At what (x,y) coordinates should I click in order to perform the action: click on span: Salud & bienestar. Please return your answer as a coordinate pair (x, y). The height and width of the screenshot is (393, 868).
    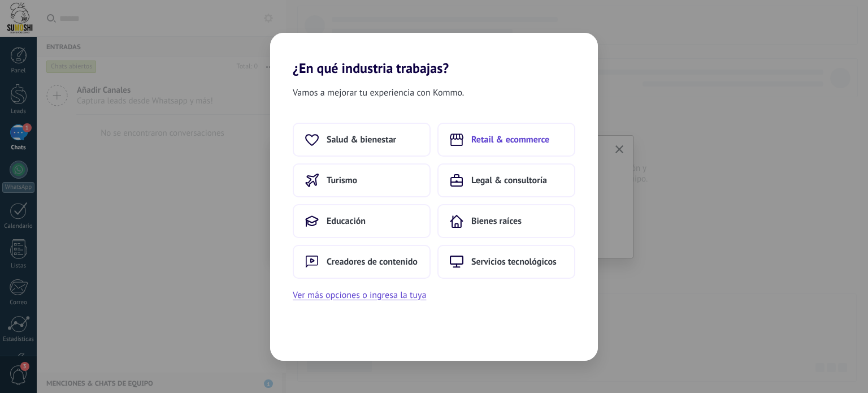
    Looking at the image, I should click on (361, 140).